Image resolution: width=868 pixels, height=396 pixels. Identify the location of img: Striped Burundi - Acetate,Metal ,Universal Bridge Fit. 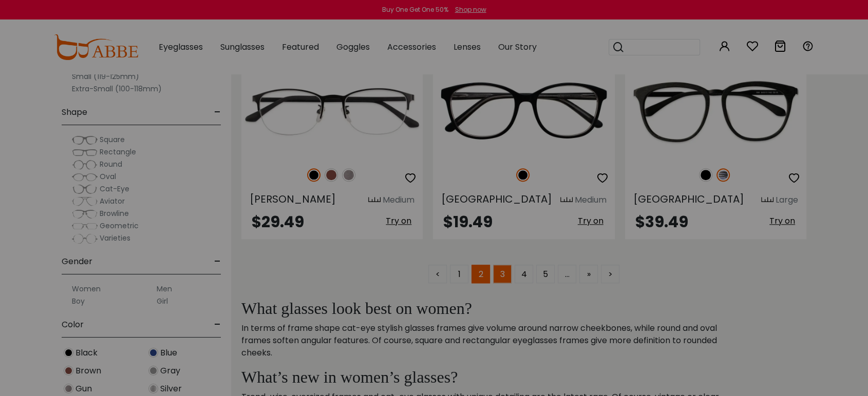
(715, 111).